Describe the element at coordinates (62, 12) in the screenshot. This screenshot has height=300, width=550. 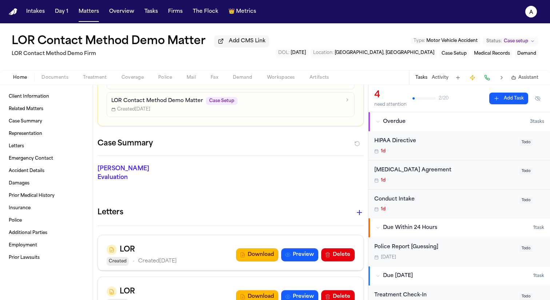
I see `a: Day 1` at that location.